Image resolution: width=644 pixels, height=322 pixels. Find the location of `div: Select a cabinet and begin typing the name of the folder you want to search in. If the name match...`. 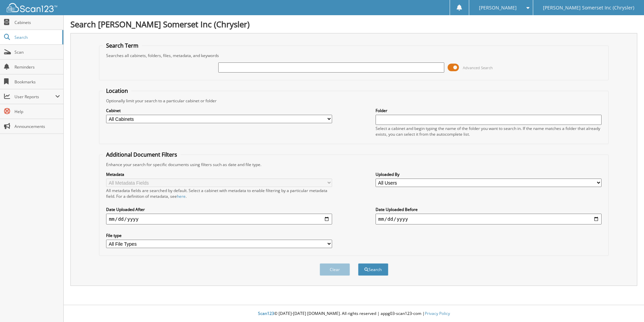

div: Select a cabinet and begin typing the name of the folder you want to search in. If the name match... is located at coordinates (489, 131).